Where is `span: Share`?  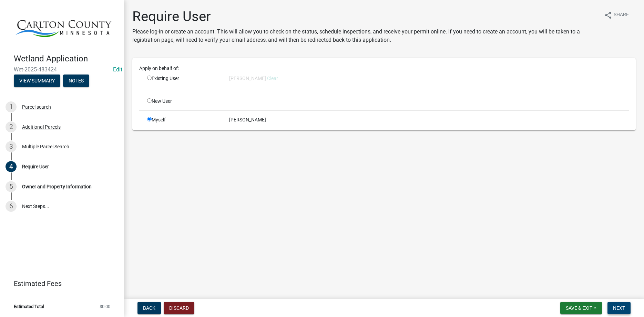 span: Share is located at coordinates (622, 15).